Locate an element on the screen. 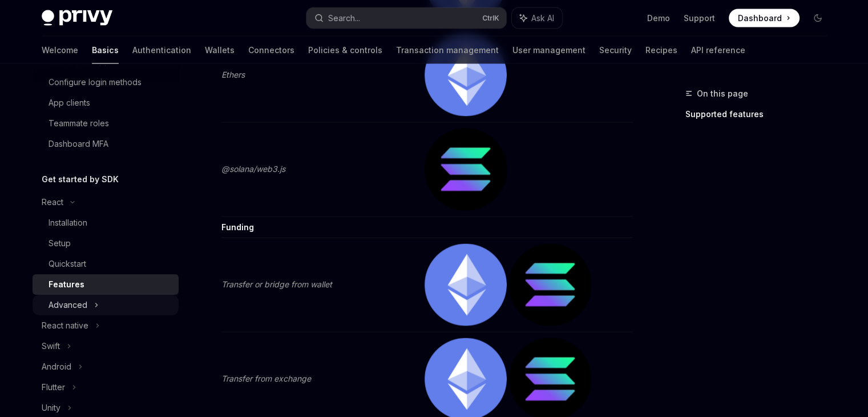 This screenshot has height=417, width=868. h5: Get started by SDK is located at coordinates (80, 179).